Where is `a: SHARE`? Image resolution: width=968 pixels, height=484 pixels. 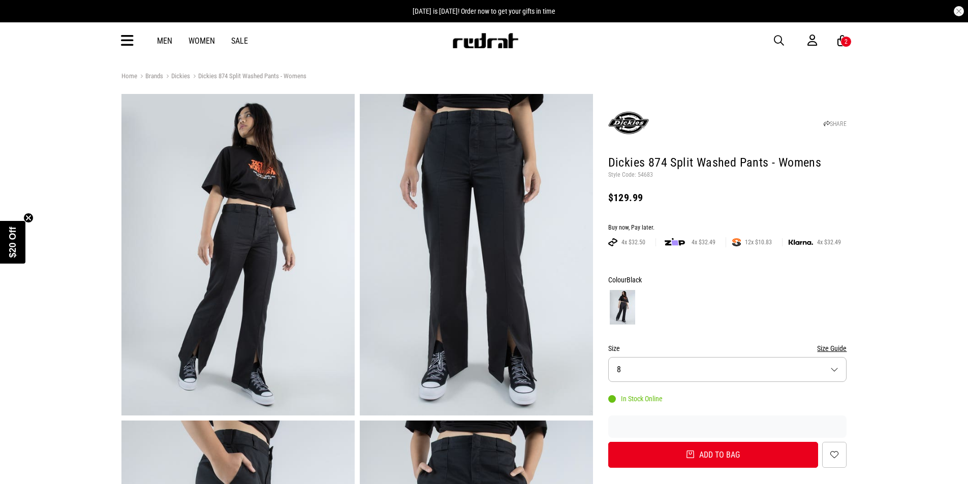 a: SHARE is located at coordinates (835, 124).